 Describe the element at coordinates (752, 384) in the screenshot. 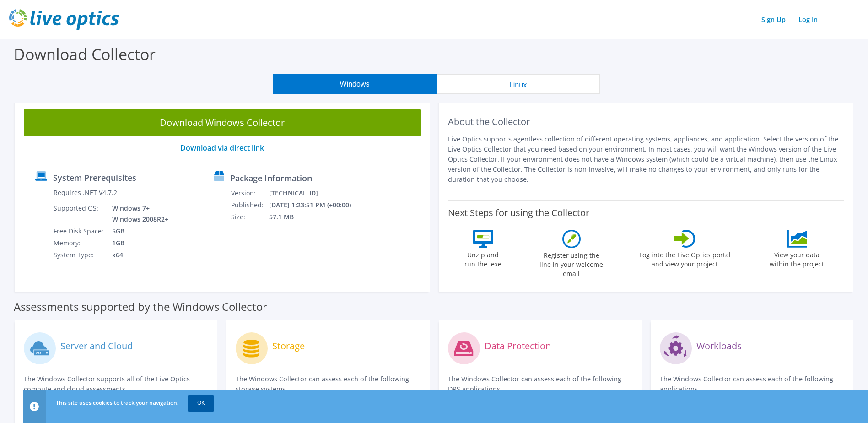

I see `p: The Windows Collector can assess each of the following applications.` at that location.